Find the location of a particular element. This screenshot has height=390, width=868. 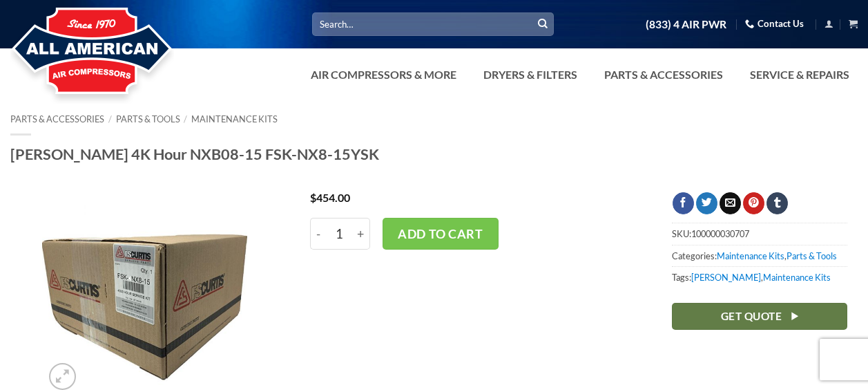

span: Tags: , is located at coordinates (759, 276).